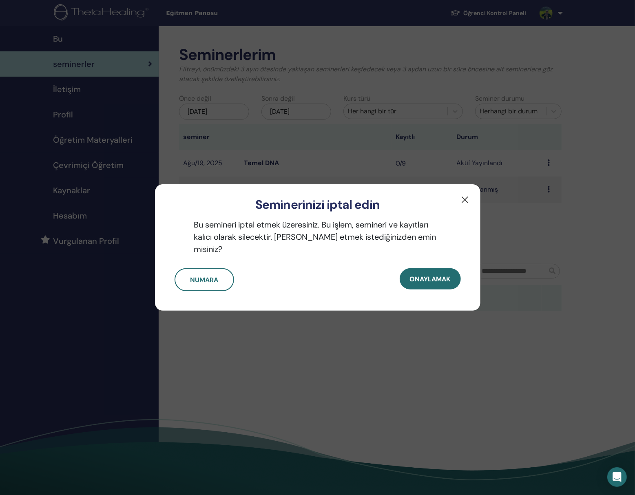  What do you see at coordinates (204, 280) in the screenshot?
I see `span: Numara` at bounding box center [204, 280].